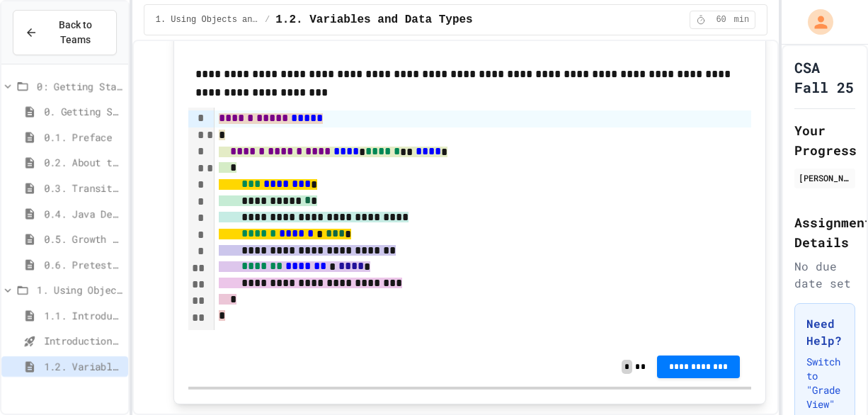  I want to click on h2: Assignment Details, so click(825, 232).